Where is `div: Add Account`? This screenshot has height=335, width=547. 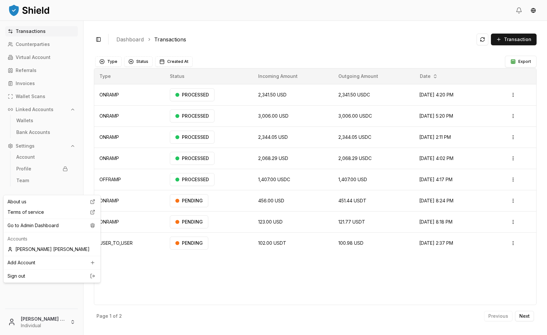 div: Add Account is located at coordinates (52, 263).